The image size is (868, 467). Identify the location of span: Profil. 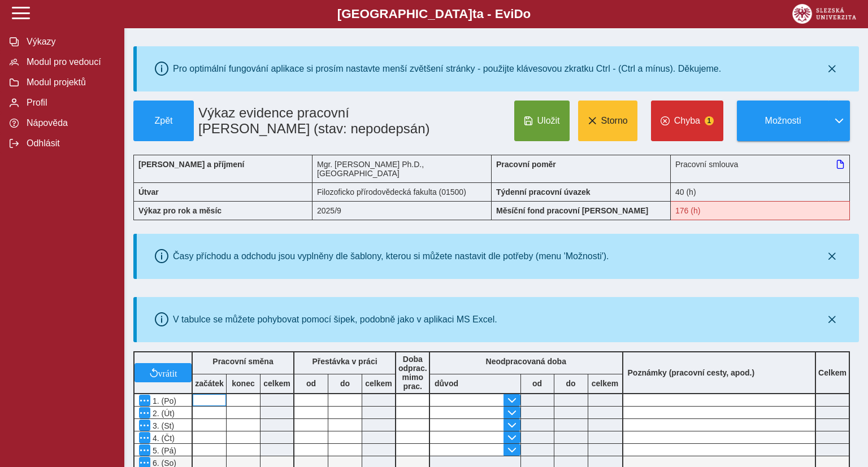
(69, 103).